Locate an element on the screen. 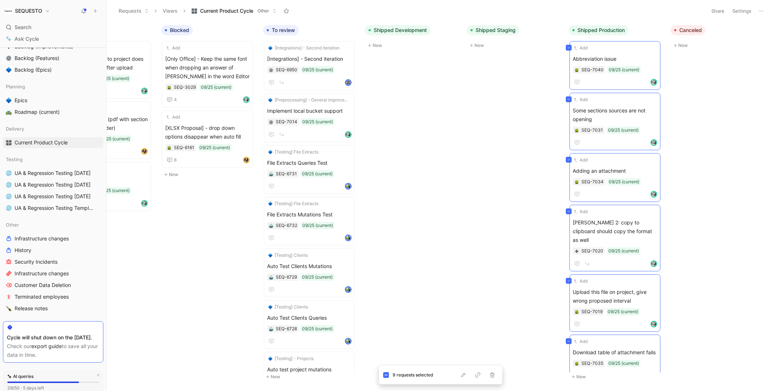 Image resolution: width=775 pixels, height=391 pixels. a: Ask Cycle is located at coordinates (53, 39).